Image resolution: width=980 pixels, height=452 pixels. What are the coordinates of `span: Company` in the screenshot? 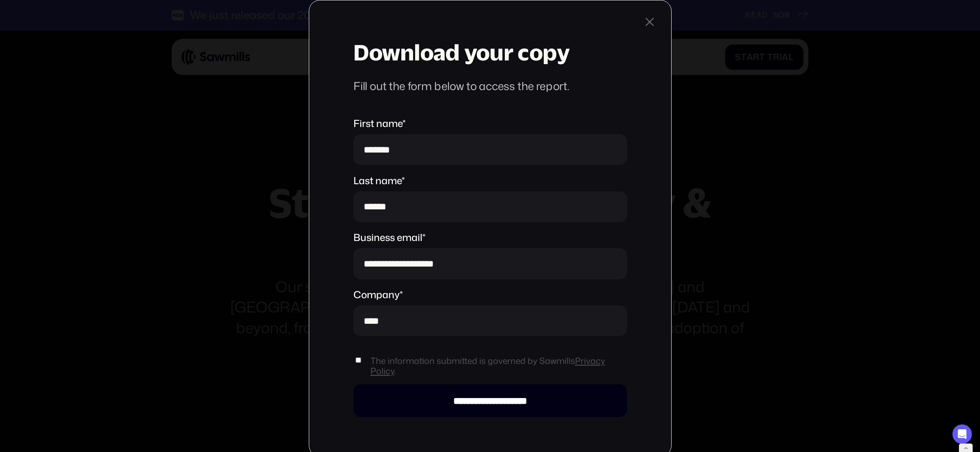 It's located at (377, 295).